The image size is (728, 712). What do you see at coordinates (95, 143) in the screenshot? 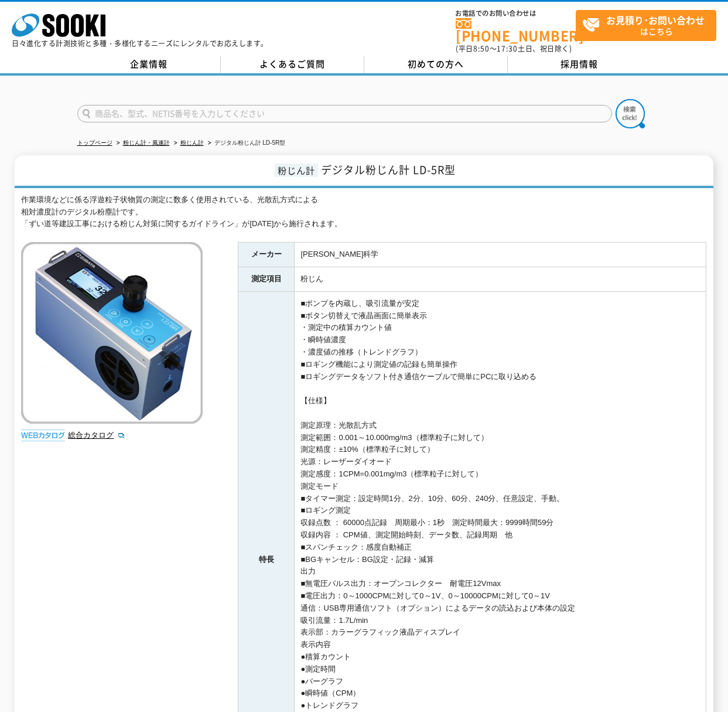
I see `a: トップページ` at bounding box center [95, 143].